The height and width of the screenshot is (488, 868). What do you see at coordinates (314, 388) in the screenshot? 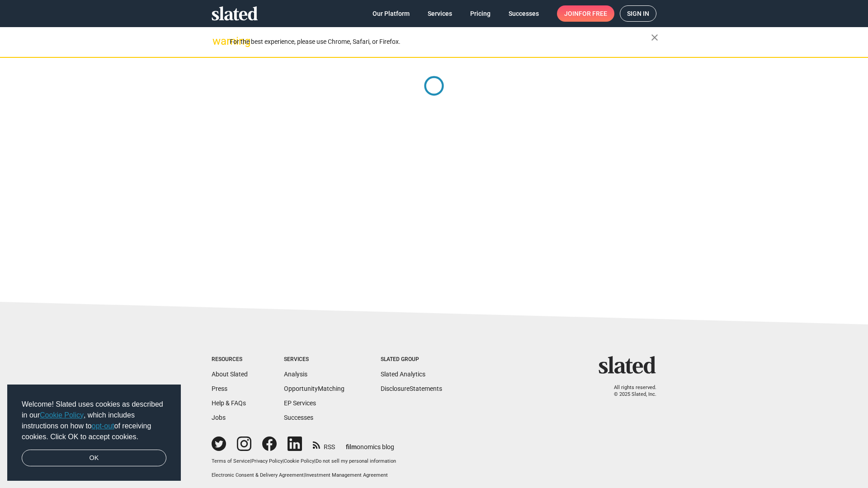
I see `a: OpportunityMatching` at bounding box center [314, 388].